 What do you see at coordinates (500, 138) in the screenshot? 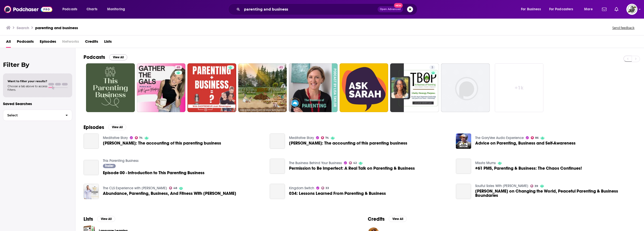
I see `a: The GaryVee Audio Experience` at bounding box center [500, 138].